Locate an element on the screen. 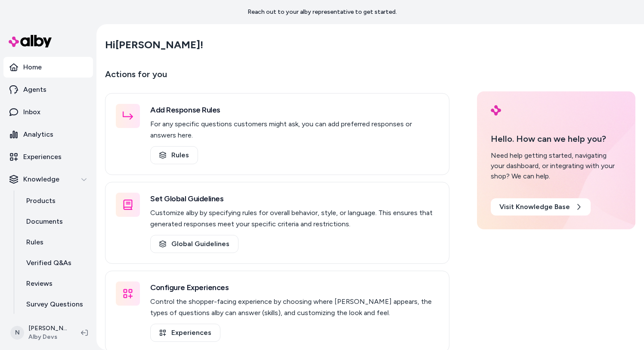  p: Analytics is located at coordinates (39, 135).